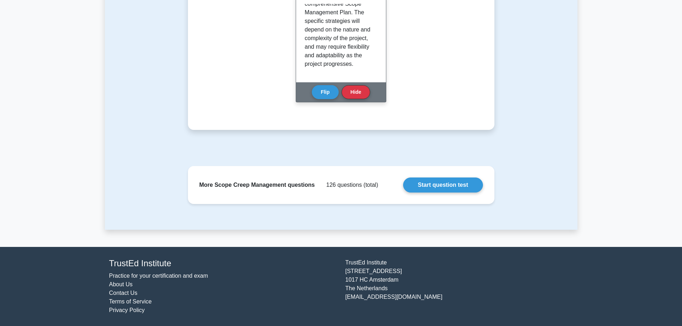  I want to click on a: Practice for your certification and exam, so click(159, 276).